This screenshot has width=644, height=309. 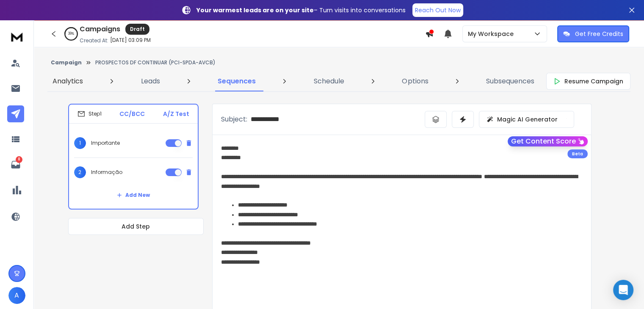 What do you see at coordinates (526, 119) in the screenshot?
I see `button: Magic AI Generator` at bounding box center [526, 119].